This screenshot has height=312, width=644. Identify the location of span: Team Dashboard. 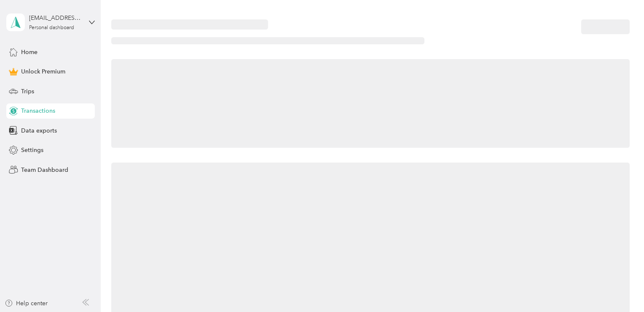
(45, 169).